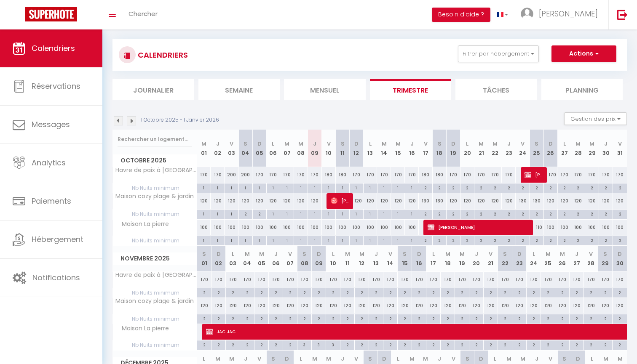 This screenshot has width=637, height=364. What do you see at coordinates (153, 196) in the screenshot?
I see `span: Maison cozy plage & jardin` at bounding box center [153, 196].